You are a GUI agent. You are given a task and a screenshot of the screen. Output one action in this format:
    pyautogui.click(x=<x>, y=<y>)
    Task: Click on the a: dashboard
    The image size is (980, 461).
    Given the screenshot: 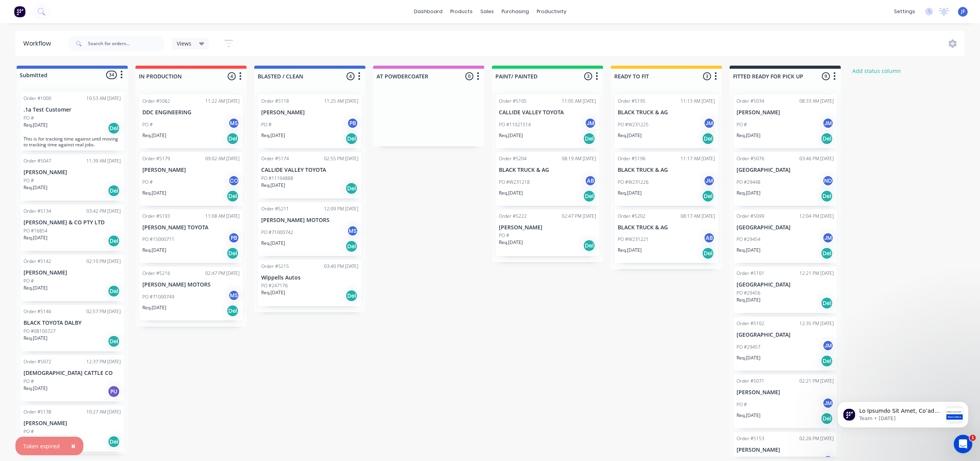 What is the action you would take?
    pyautogui.click(x=428, y=12)
    